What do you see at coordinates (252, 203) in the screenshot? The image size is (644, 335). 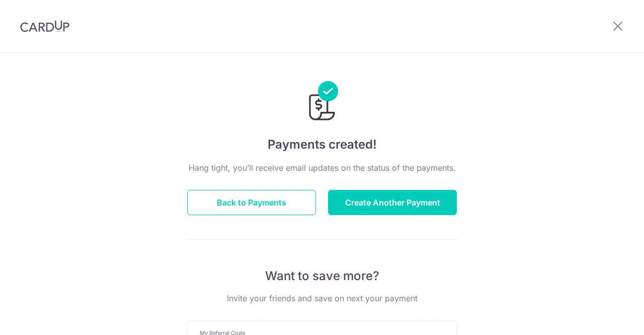 I see `button: Back to Payments` at bounding box center [252, 203].